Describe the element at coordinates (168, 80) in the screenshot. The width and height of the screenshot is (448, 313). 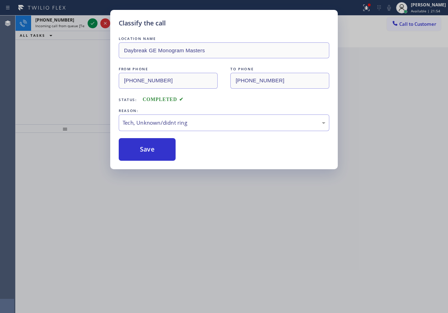
I see `input: From phone` at that location.